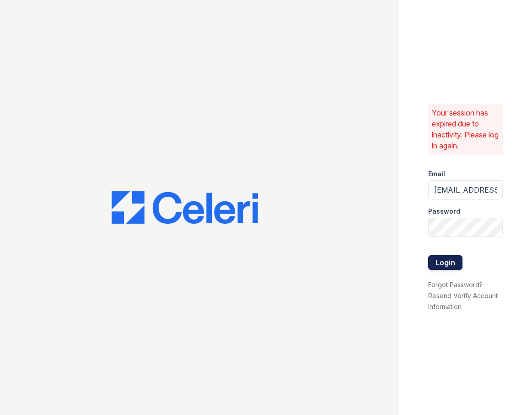 The width and height of the screenshot is (532, 415). Describe the element at coordinates (444, 211) in the screenshot. I see `label: Password` at that location.